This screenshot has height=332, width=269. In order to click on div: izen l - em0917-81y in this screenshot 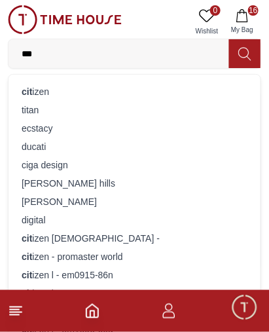, I will do `click(134, 293)`.